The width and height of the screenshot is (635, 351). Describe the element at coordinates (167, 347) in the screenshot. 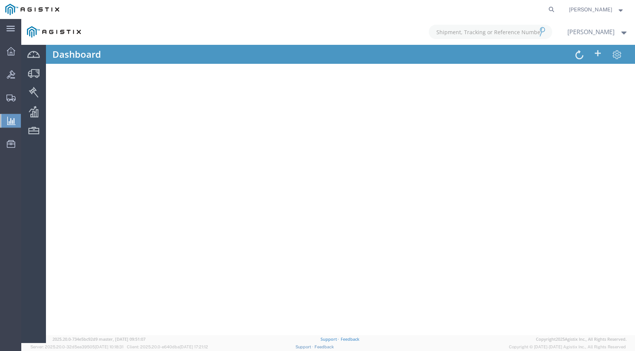

I see `span: Client: 2025.20.0-e640dba` at that location.